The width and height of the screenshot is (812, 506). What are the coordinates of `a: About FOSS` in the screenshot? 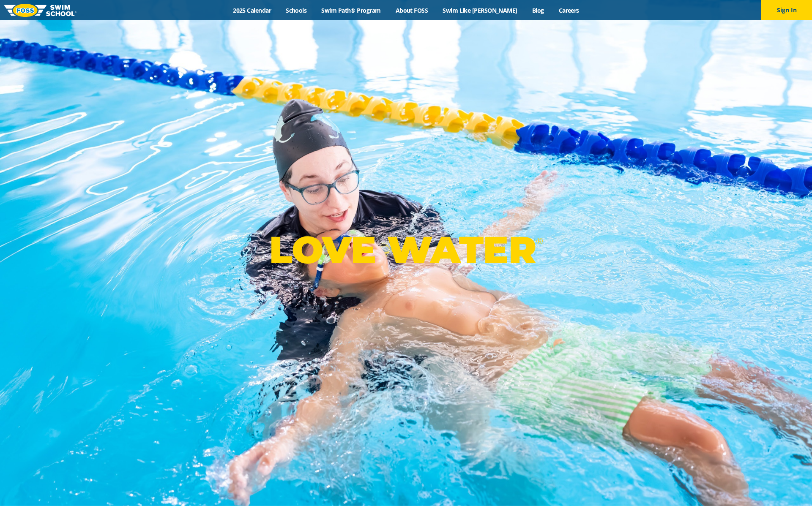 It's located at (412, 10).